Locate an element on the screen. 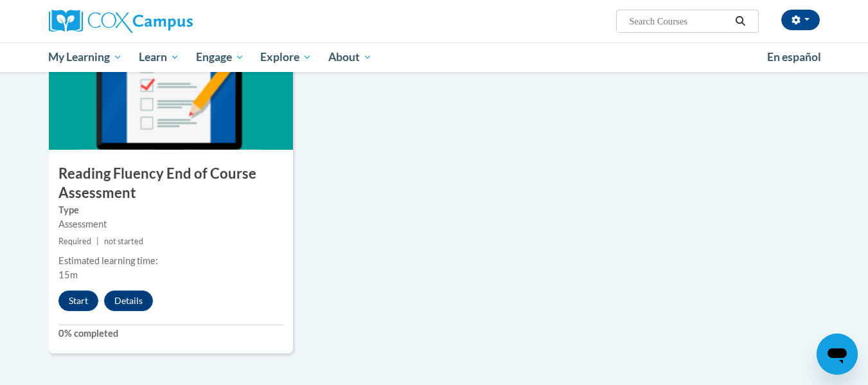 The width and height of the screenshot is (868, 385). div: Main menu is located at coordinates (434, 57).